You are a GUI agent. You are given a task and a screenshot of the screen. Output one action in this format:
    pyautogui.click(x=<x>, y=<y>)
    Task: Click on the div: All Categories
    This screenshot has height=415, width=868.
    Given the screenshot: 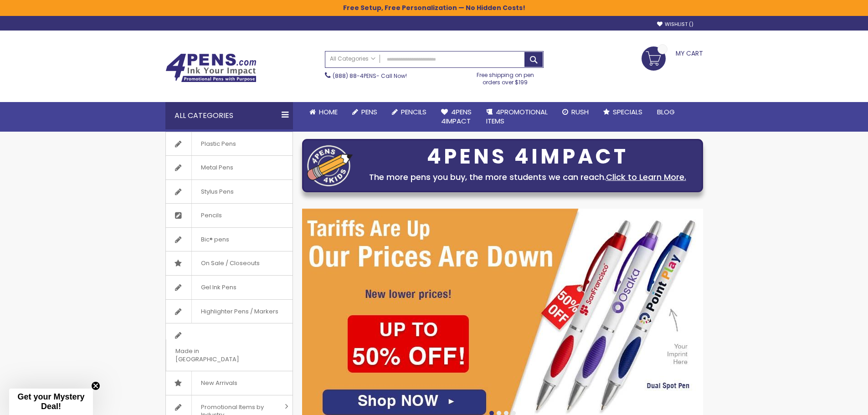 What is the action you would take?
    pyautogui.click(x=229, y=116)
    